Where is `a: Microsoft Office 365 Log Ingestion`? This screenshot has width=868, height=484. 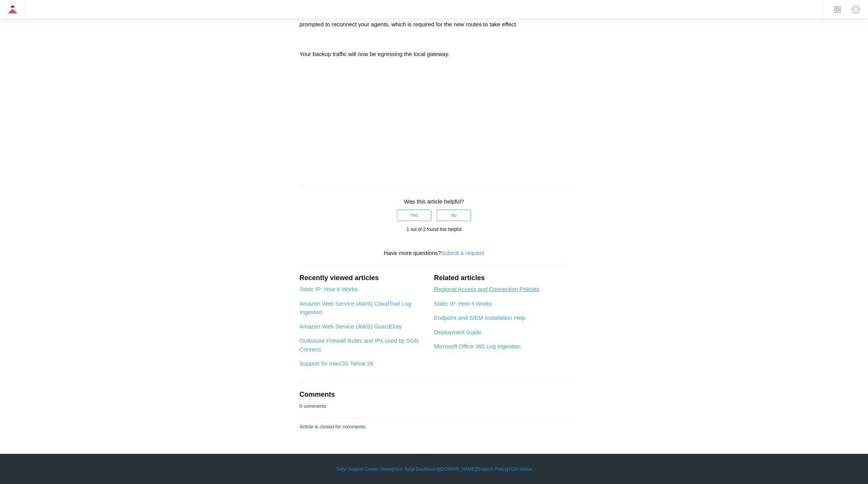
a: Microsoft Office 365 Log Ingestion is located at coordinates (478, 346).